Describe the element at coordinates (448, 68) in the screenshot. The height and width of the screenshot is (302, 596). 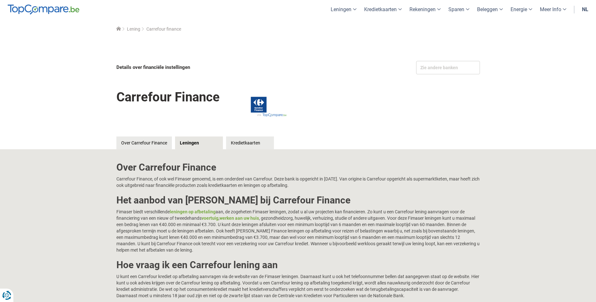
I see `div: Zie andere banken` at that location.